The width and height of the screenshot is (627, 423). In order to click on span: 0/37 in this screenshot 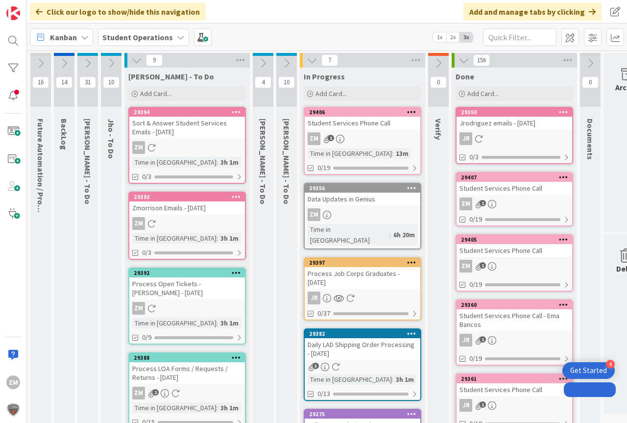, I will do `click(324, 313)`.